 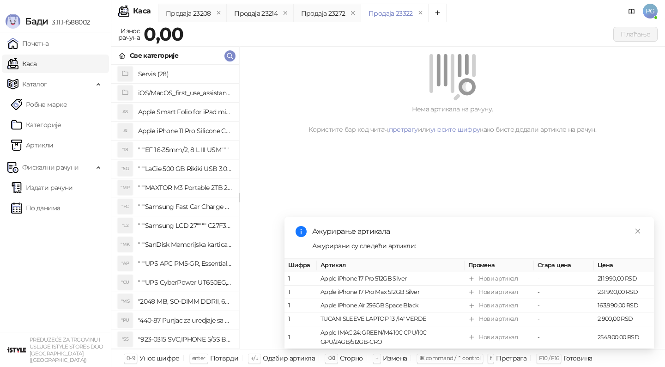 What do you see at coordinates (142, 11) in the screenshot?
I see `div: Каса` at bounding box center [142, 11].